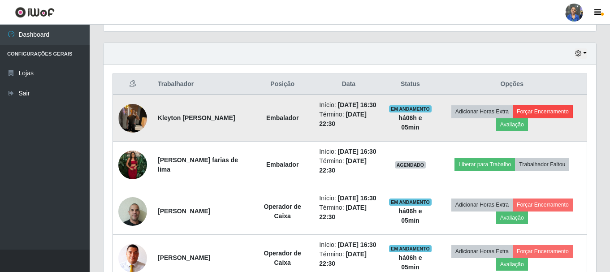 The height and width of the screenshot is (272, 610). Describe the element at coordinates (411, 165) in the screenshot. I see `span: AGENDADO` at that location.